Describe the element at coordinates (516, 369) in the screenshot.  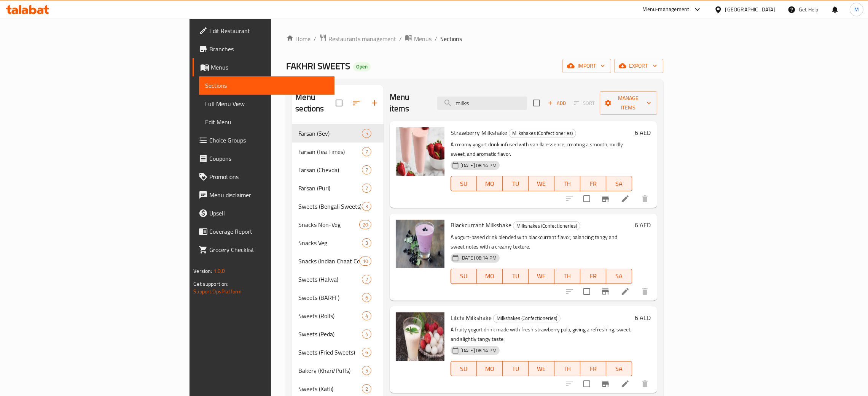
I see `span: TU` at that location.